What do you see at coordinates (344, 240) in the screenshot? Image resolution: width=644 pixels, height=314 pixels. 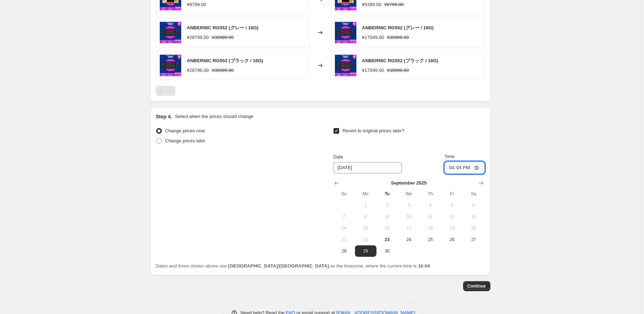 I see `button: Sunday September 21 2025` at bounding box center [344, 240].